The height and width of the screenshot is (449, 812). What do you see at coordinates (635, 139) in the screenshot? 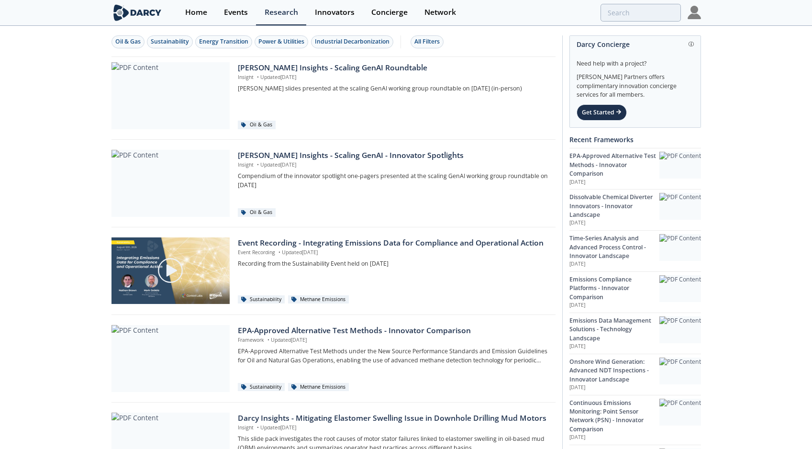
I see `div: Recent Frameworks` at bounding box center [635, 139].